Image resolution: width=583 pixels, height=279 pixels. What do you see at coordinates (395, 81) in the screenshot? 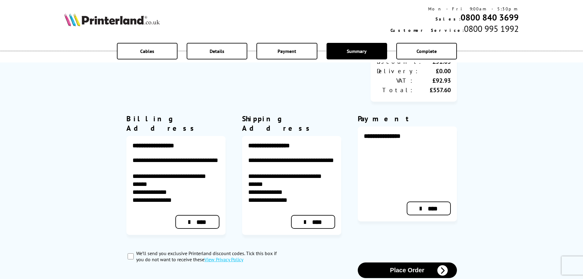
I see `div: VAT:` at bounding box center [395, 81].